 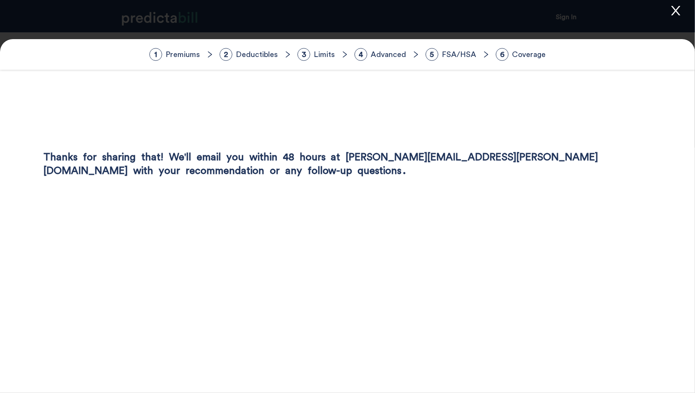 What do you see at coordinates (361, 54) in the screenshot?
I see `span: 4` at bounding box center [361, 54].